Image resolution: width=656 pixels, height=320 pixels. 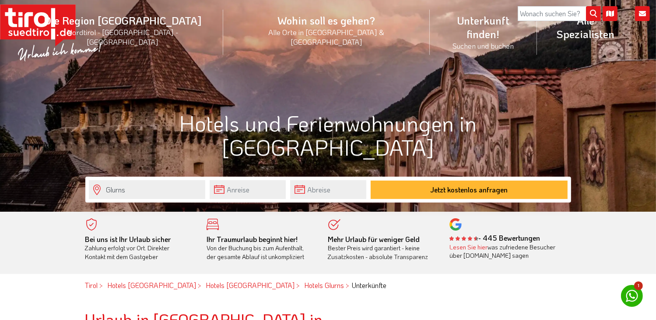 I want to click on div: Bester Preis wird garantiert - keine Zusatzkosten - absolute Transparenz, so click(x=383, y=248).